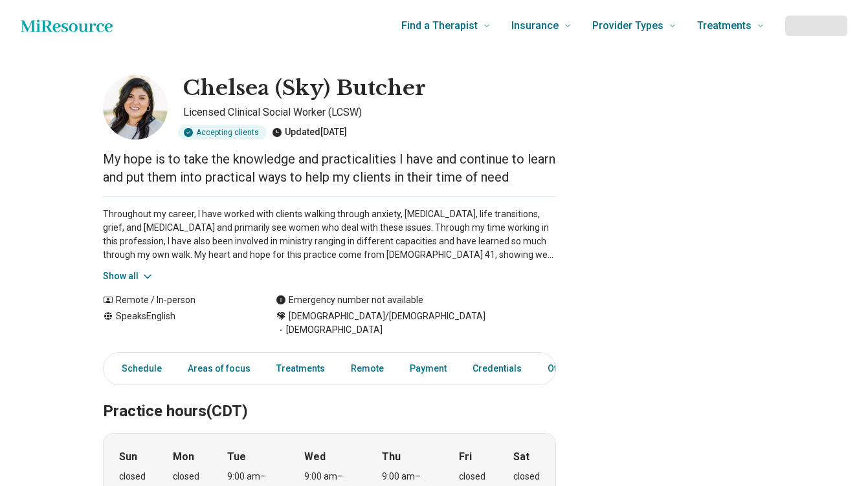 The height and width of the screenshot is (486, 868). Describe the element at coordinates (367, 369) in the screenshot. I see `a: Remote` at that location.